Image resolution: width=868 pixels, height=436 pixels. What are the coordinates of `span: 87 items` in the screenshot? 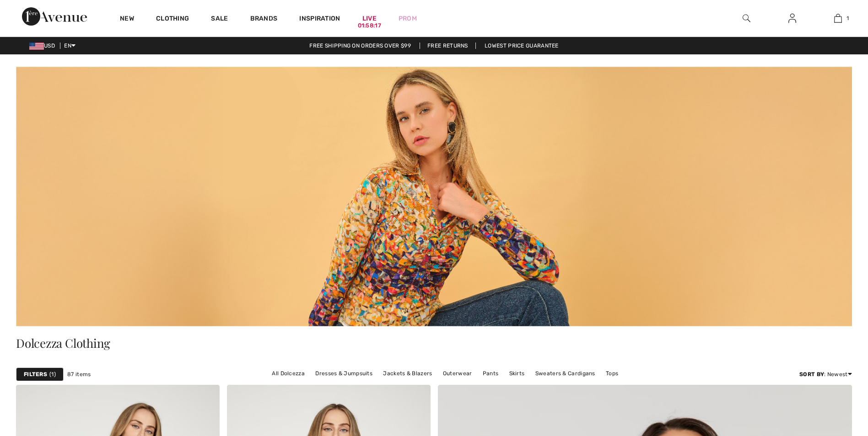 It's located at (79, 375).